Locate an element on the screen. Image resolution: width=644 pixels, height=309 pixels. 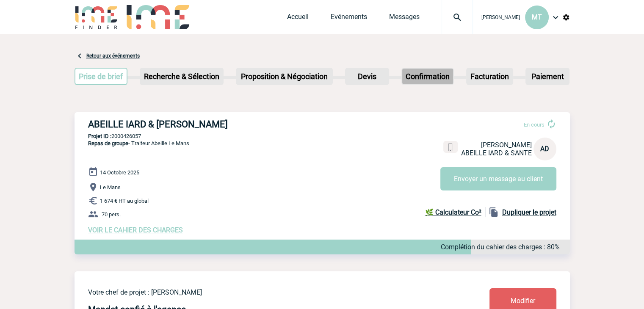
span: VOIR LE CAHIER DES CHARGES is located at coordinates (135, 230).